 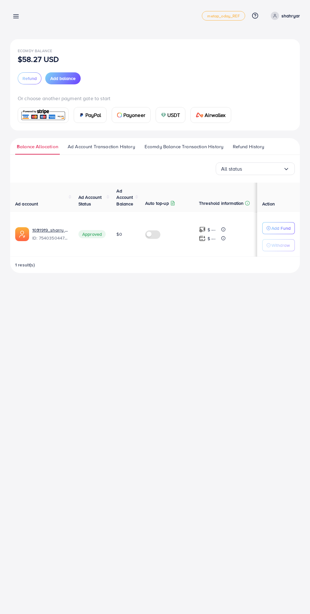 I want to click on a: cardAirwallex, so click(x=211, y=115).